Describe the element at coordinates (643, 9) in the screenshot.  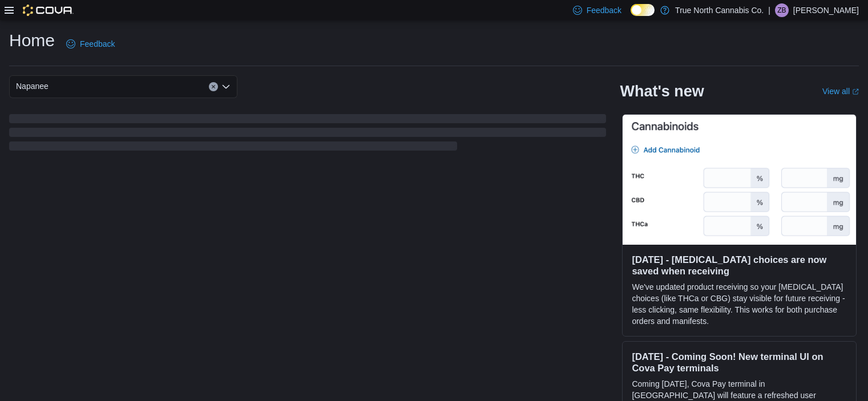
I see `input: Dark Mode` at that location.